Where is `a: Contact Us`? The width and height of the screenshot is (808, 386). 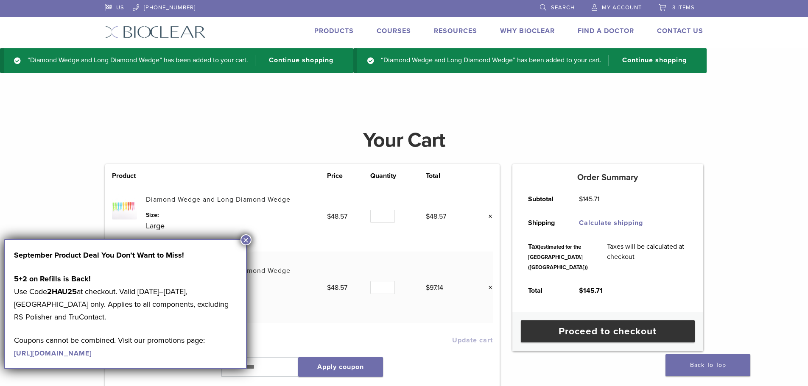 a: Contact Us is located at coordinates (680, 31).